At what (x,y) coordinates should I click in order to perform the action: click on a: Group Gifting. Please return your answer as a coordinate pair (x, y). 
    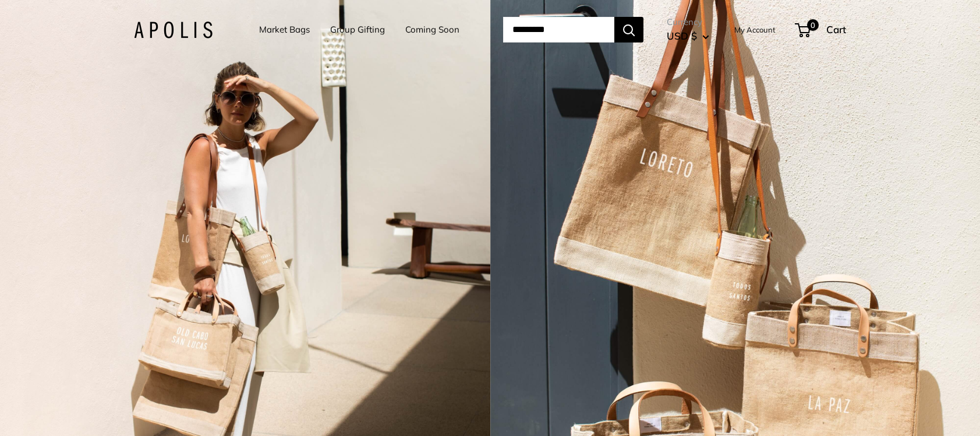
    Looking at the image, I should click on (358, 30).